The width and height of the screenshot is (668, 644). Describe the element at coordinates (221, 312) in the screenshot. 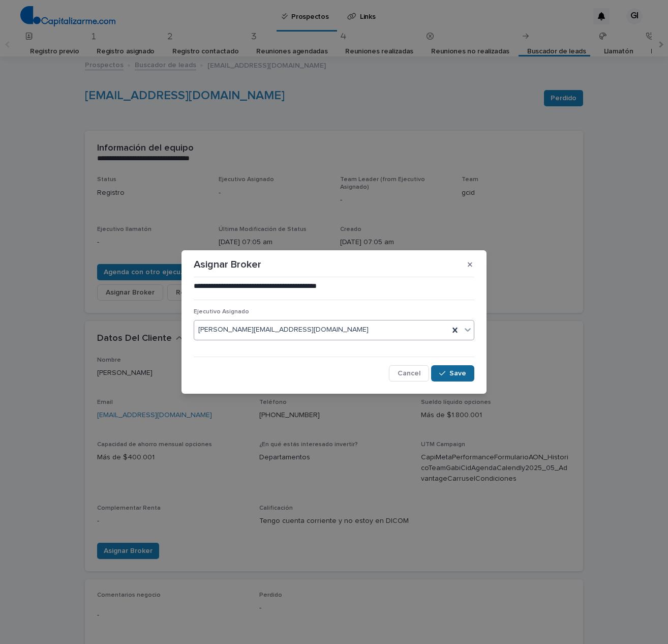

I see `span: Ejecutivo Asignado` at that location.